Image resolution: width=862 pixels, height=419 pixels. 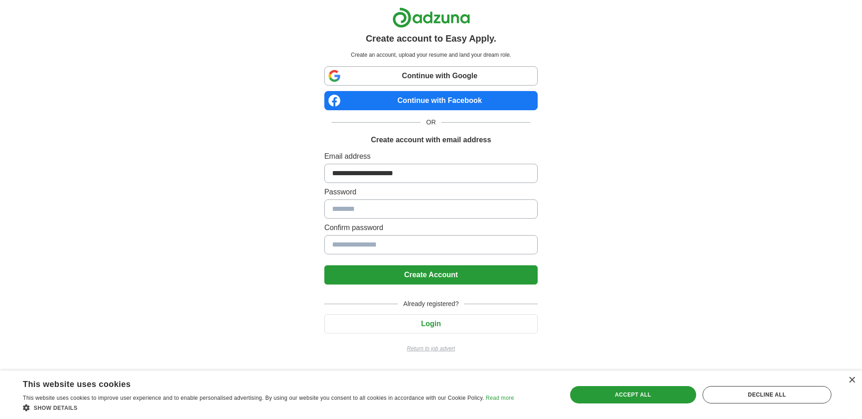 I want to click on label: Password, so click(x=431, y=192).